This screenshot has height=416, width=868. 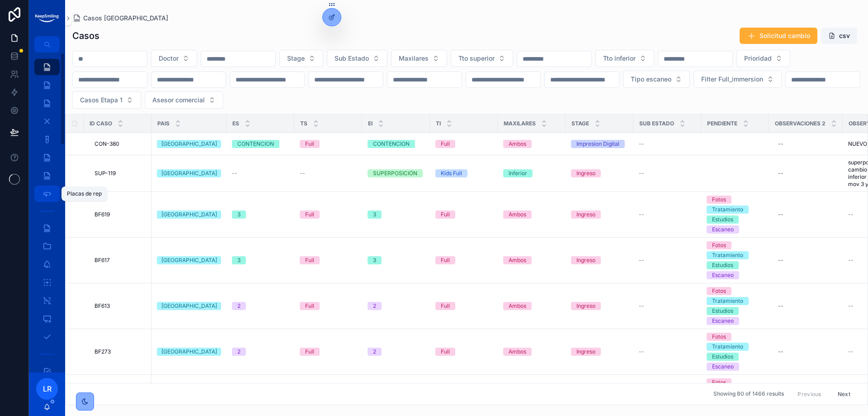 What do you see at coordinates (722, 124) in the screenshot?
I see `span: Pendiente` at bounding box center [722, 124].